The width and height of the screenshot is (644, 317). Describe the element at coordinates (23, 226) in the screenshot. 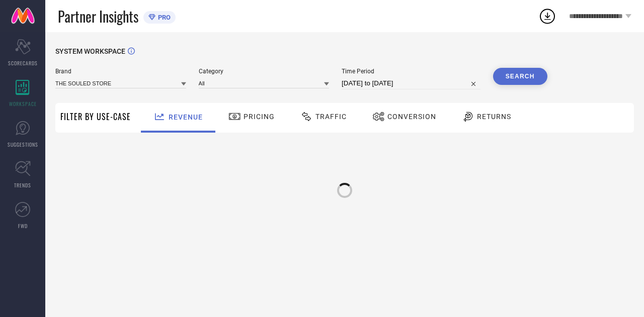

I see `span: FWD` at that location.